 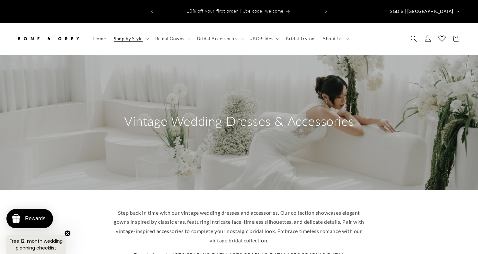 What do you see at coordinates (36, 244) in the screenshot?
I see `span: Free 12-month wedding planning checklist` at bounding box center [36, 244].